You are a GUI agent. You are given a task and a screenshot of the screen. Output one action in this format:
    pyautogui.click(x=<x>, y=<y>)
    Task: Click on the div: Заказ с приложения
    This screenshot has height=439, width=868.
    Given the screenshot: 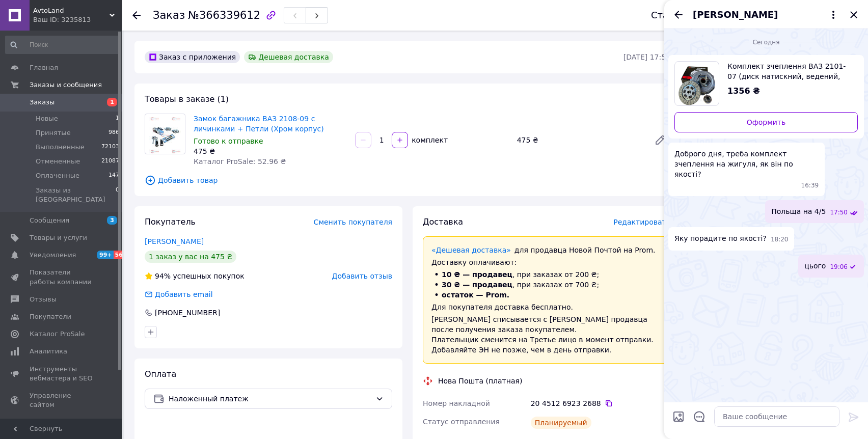 What is the action you would take?
    pyautogui.click(x=192, y=57)
    